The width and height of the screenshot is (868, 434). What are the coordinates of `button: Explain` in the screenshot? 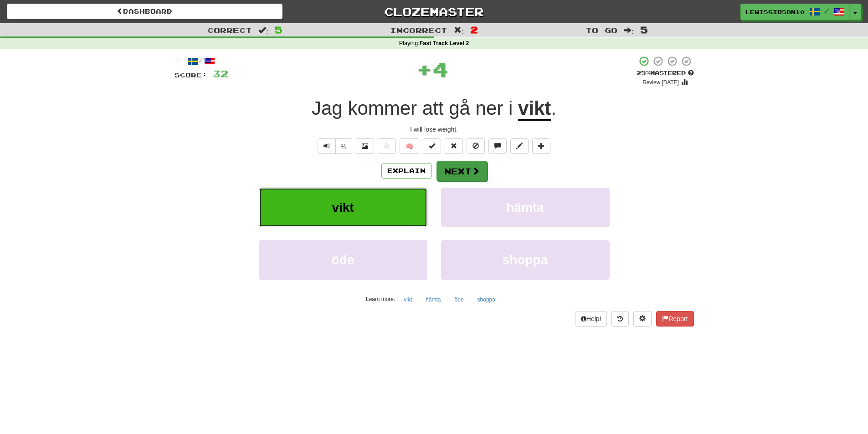 It's located at (406, 171).